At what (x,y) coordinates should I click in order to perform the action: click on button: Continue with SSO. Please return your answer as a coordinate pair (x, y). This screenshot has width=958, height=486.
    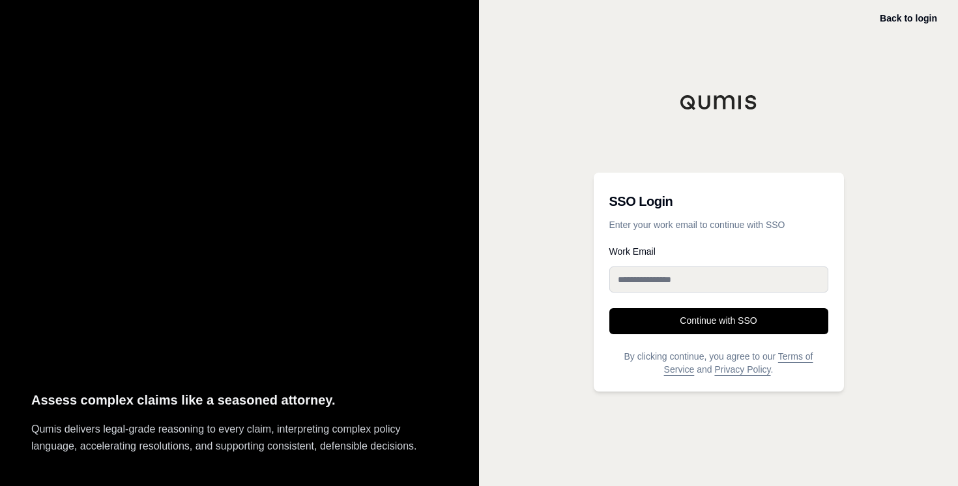
    Looking at the image, I should click on (719, 321).